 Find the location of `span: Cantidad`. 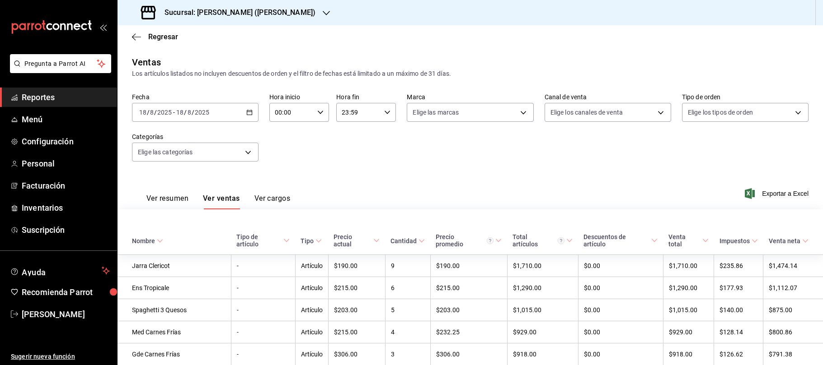

span: Cantidad is located at coordinates (407, 241).